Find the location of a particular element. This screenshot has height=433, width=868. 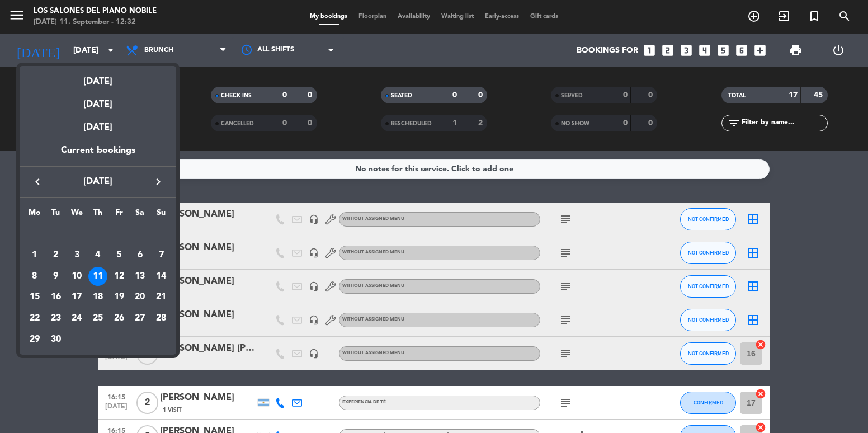

div: 28 is located at coordinates (161, 318).